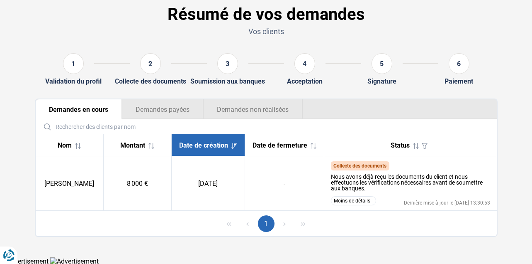  What do you see at coordinates (459, 81) in the screenshot?
I see `div: Paiement` at bounding box center [459, 81].